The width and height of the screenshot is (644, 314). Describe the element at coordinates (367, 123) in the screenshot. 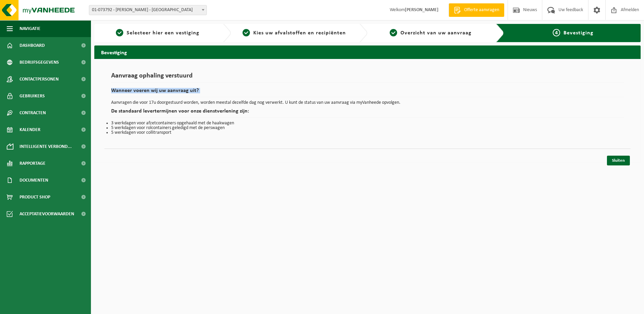

I see `li: 3 werkdagen voor afzetcontainers opgehaald met de haakwagen` at that location.